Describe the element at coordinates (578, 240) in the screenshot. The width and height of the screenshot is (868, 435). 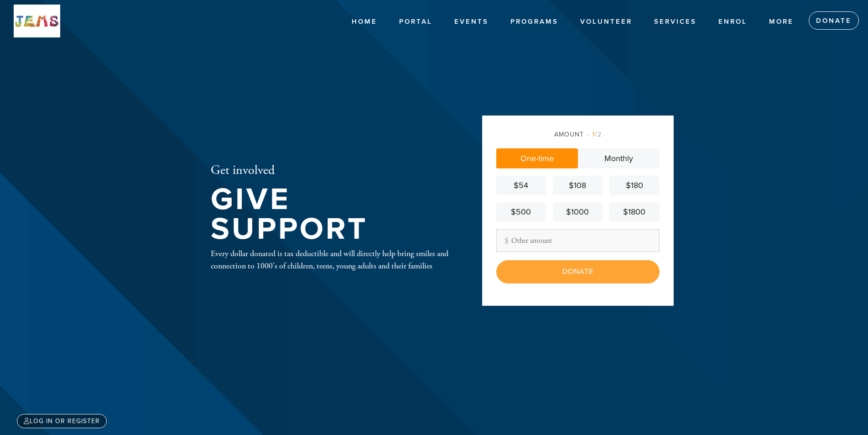
I see `input: Other amount` at that location.